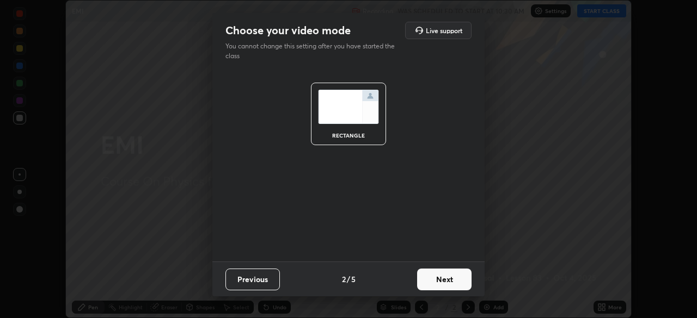 The image size is (697, 318). I want to click on p: You cannot change this setting after you have started the class, so click(314, 51).